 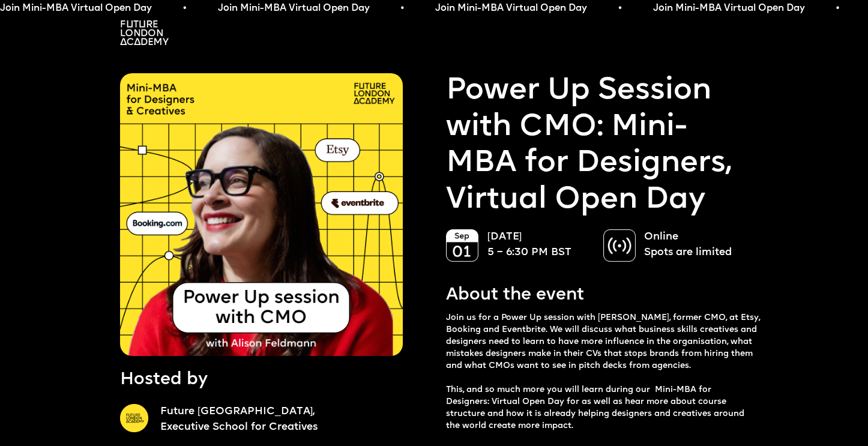 I want to click on a: Power Up Session with CMO: Mini-MBA for Designers,, so click(x=603, y=128).